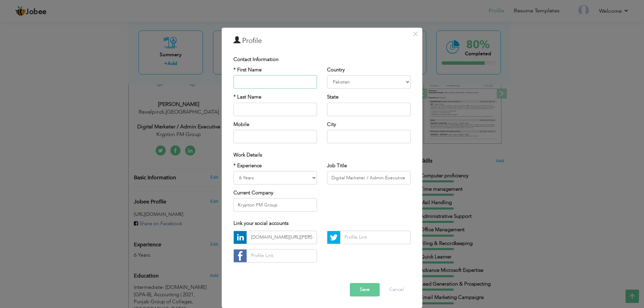 Image resolution: width=644 pixels, height=308 pixels. What do you see at coordinates (397, 289) in the screenshot?
I see `button: Cancel` at bounding box center [397, 289].